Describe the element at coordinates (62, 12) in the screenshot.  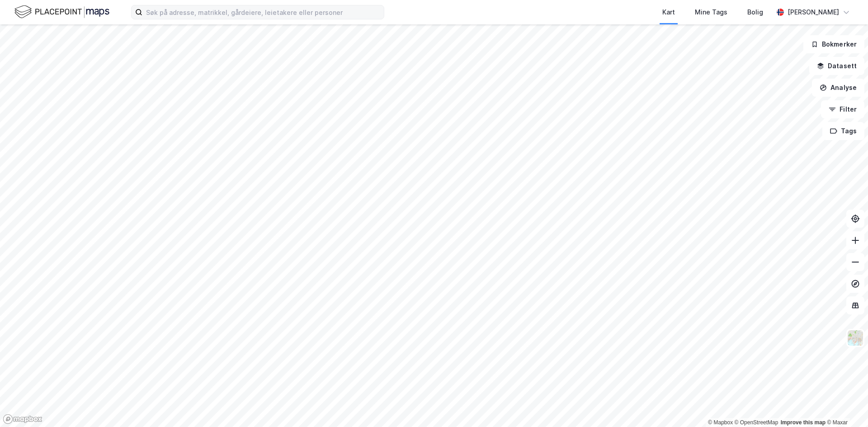
I see `img: logo.f888ab2527a4732fd821a326f86c7f29.svg` at that location.